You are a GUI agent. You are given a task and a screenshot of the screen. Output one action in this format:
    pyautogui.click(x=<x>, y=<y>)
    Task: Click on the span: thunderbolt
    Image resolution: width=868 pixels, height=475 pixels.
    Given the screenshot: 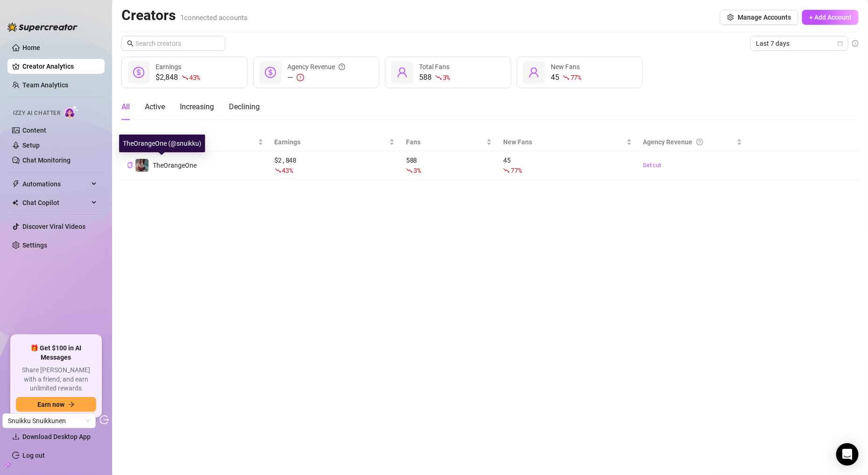 What is the action you would take?
    pyautogui.click(x=16, y=184)
    